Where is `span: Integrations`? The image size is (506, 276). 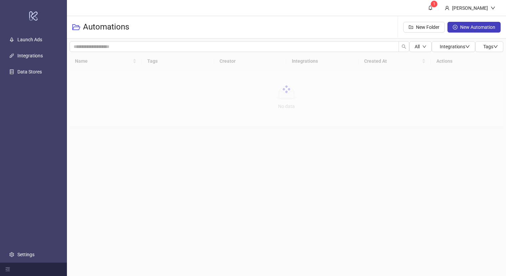 span: Integrations is located at coordinates (455, 47).